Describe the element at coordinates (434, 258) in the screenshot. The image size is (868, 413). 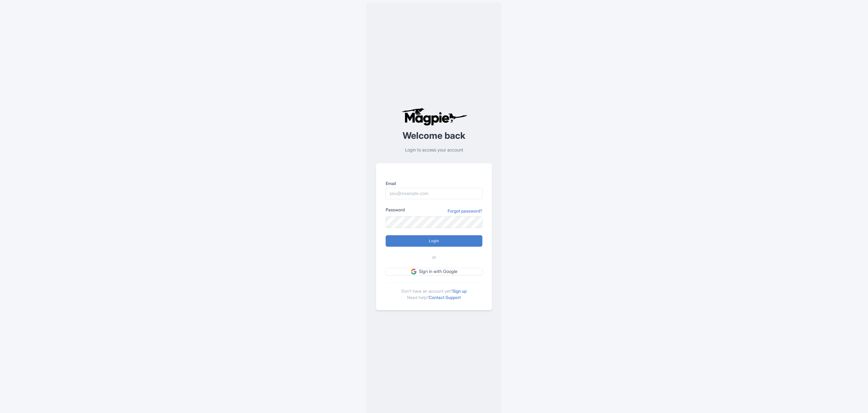
I see `span: or` at that location.